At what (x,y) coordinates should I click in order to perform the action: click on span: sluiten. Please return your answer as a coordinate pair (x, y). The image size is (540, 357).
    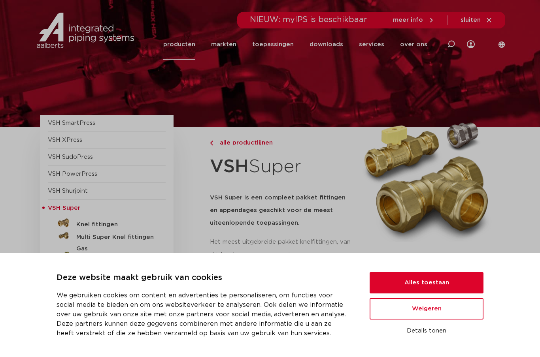
    Looking at the image, I should click on (470, 20).